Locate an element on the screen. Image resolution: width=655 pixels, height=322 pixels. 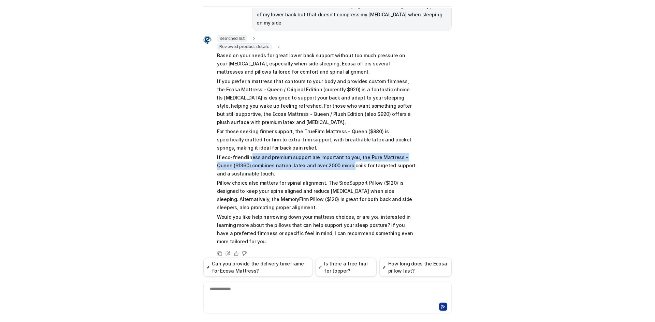
p: I deal with back issues and have been trying to find something that is supportive of my lower bac... is located at coordinates (352, 15).